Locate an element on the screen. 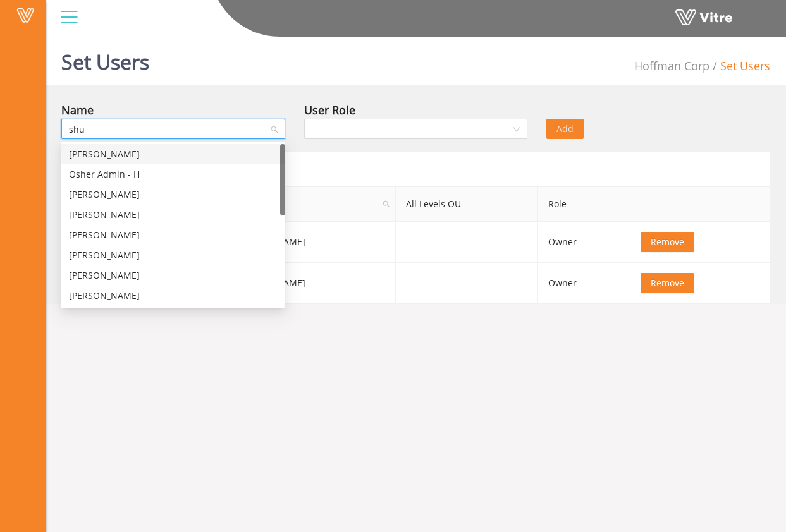  div: Shubha Sharma is located at coordinates (173, 215).